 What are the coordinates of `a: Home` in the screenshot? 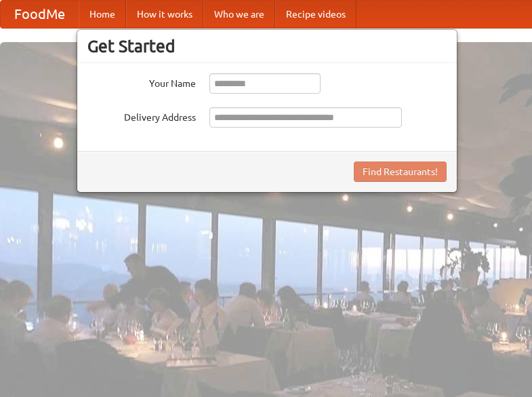 It's located at (103, 14).